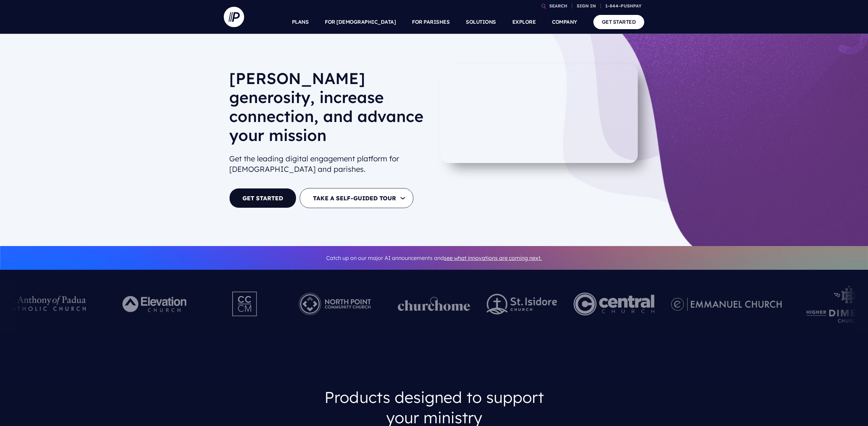 The width and height of the screenshot is (868, 426). What do you see at coordinates (614, 304) in the screenshot?
I see `img: Central Church Henderson NV` at bounding box center [614, 304].